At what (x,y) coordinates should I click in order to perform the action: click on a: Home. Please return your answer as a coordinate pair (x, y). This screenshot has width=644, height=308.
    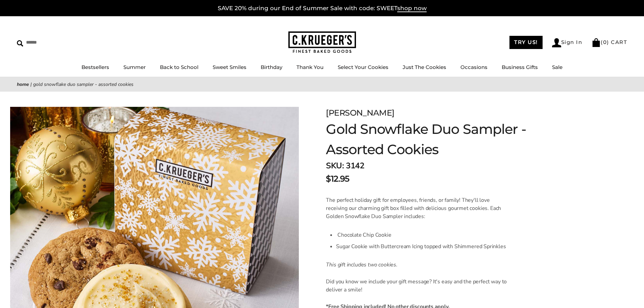
    Looking at the image, I should click on (23, 84).